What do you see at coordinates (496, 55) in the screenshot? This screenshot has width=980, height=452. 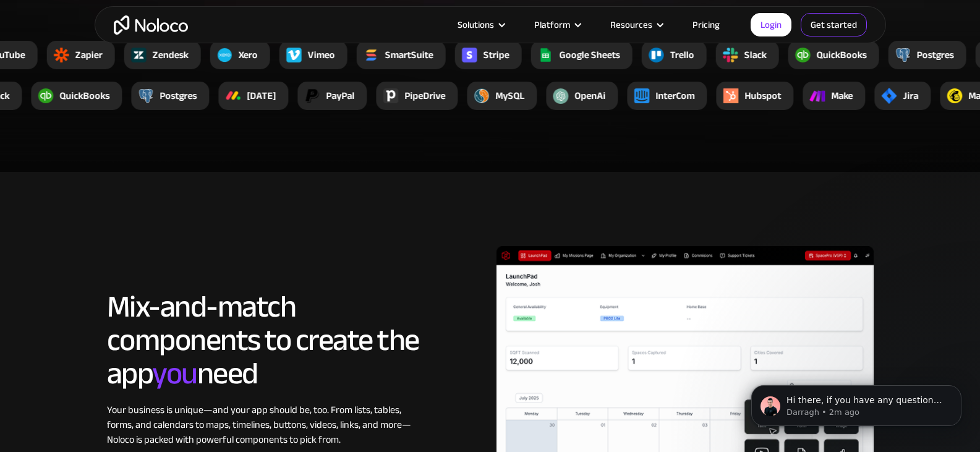 I see `div: Stripe` at bounding box center [496, 55].